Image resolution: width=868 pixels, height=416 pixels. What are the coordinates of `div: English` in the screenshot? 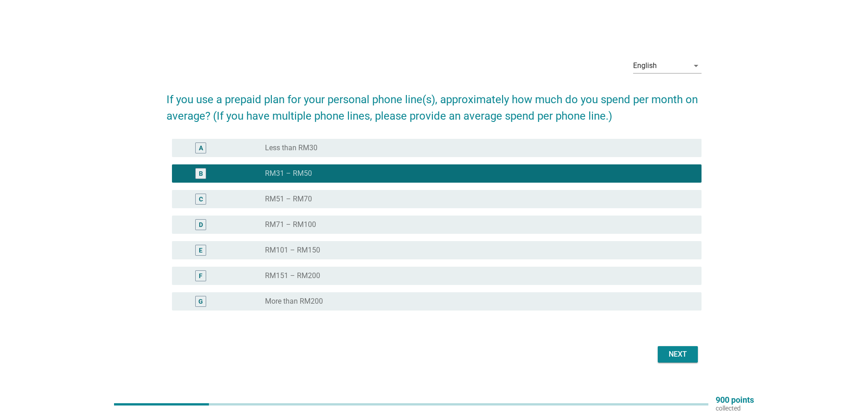 It's located at (645, 66).